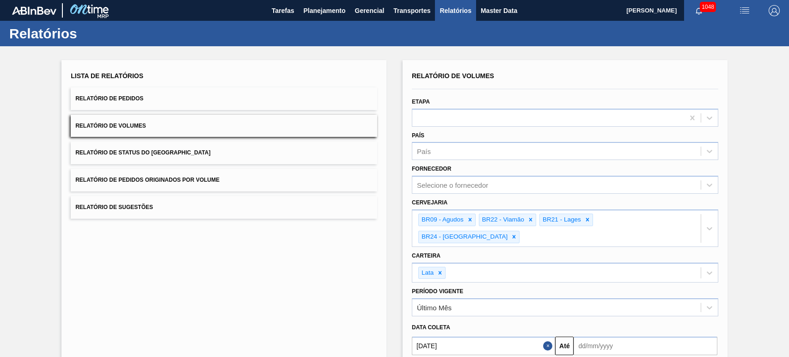 This screenshot has height=357, width=789. What do you see at coordinates (283, 11) in the screenshot?
I see `span: Tarefas` at bounding box center [283, 11].